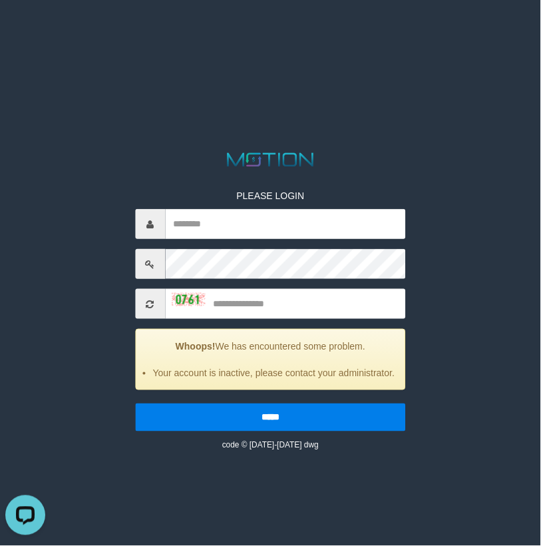 This screenshot has width=541, height=546. I want to click on strong: Whoops!, so click(196, 346).